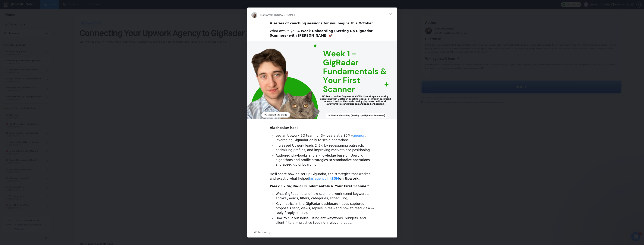  What do you see at coordinates (254, 15) in the screenshot?
I see `img: Profile image for Mariia` at bounding box center [254, 15].